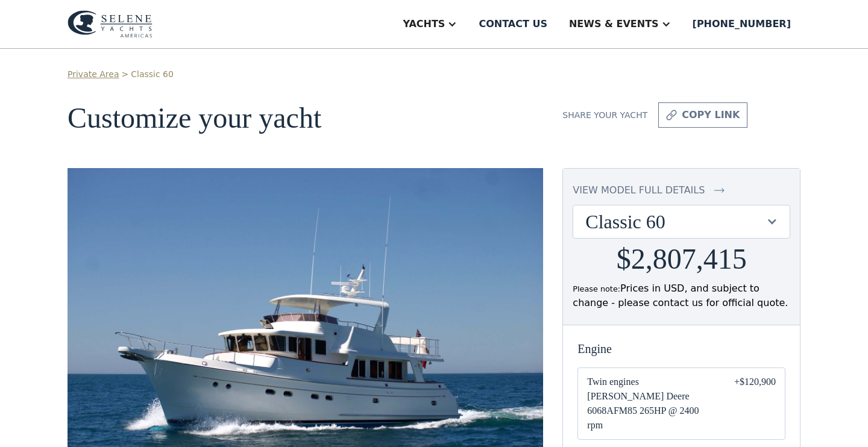  What do you see at coordinates (152, 74) in the screenshot?
I see `a: Classic 60` at bounding box center [152, 74].